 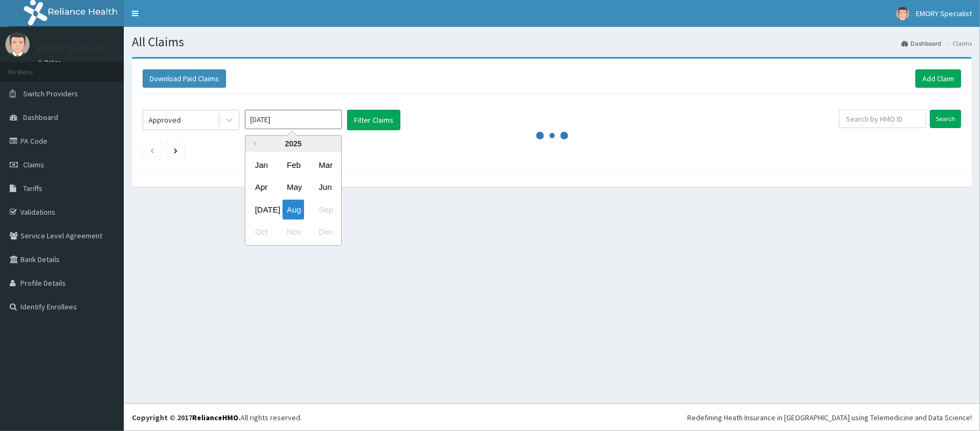 What do you see at coordinates (184, 78) in the screenshot?
I see `button: Download Paid Claims` at bounding box center [184, 78].